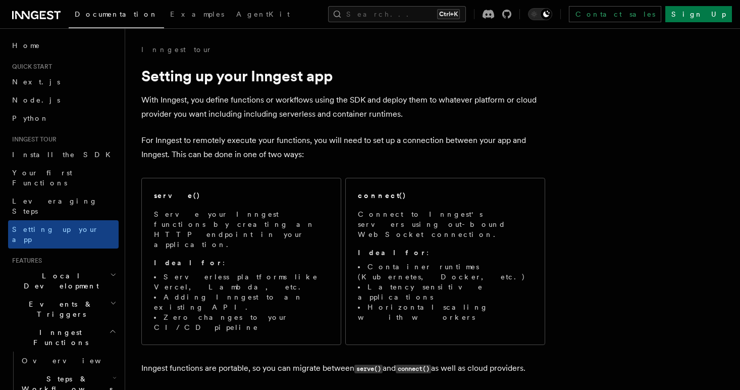 Image resolution: width=740 pixels, height=390 pixels. What do you see at coordinates (177, 49) in the screenshot?
I see `a: Inngest tour` at bounding box center [177, 49].